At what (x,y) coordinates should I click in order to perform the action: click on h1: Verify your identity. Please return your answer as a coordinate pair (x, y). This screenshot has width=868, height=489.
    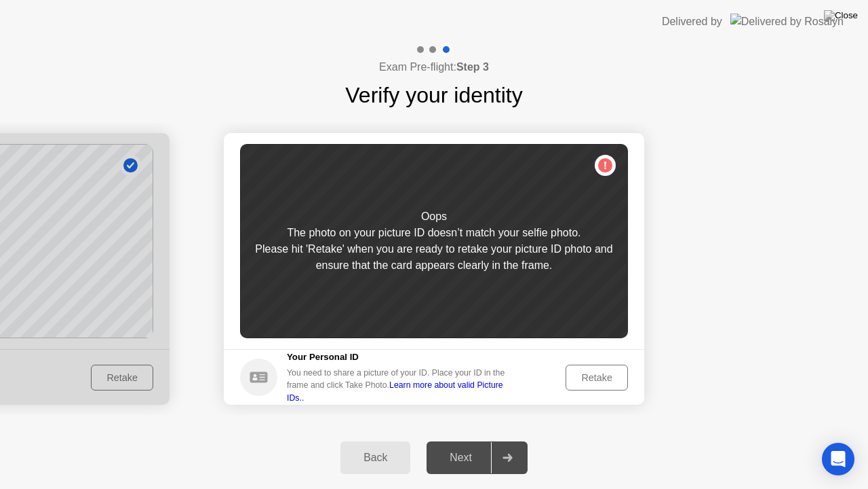
    Looking at the image, I should click on (433, 95).